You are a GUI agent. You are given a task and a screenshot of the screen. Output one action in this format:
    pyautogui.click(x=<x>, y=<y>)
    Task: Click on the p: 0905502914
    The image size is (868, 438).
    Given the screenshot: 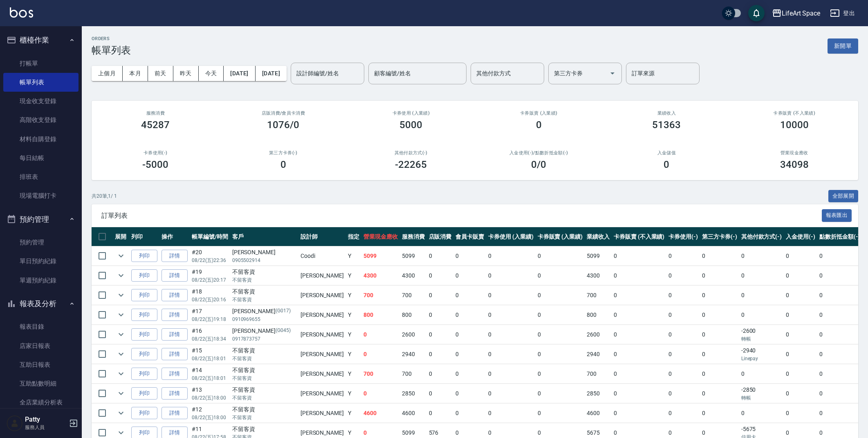 What is the action you would take?
    pyautogui.click(x=265, y=261)
    